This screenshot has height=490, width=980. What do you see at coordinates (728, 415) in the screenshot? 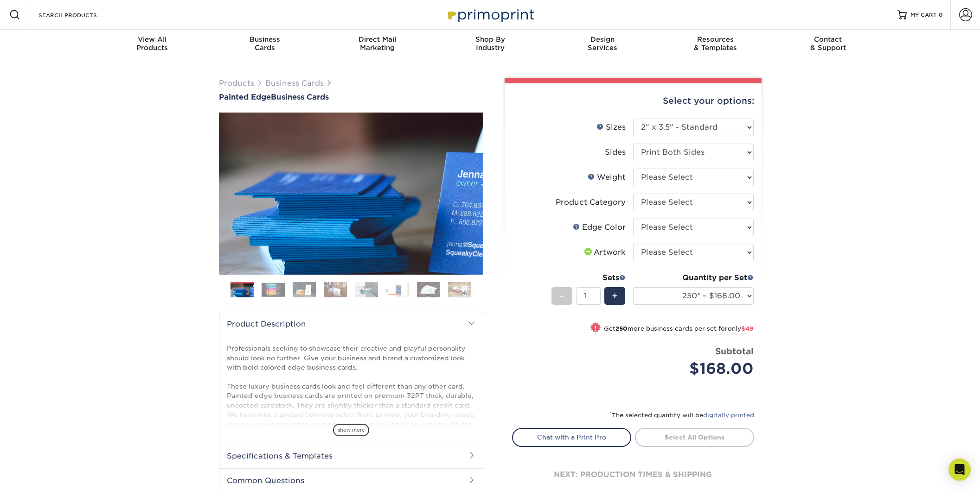
I see `a: digitally printed` at bounding box center [728, 415].